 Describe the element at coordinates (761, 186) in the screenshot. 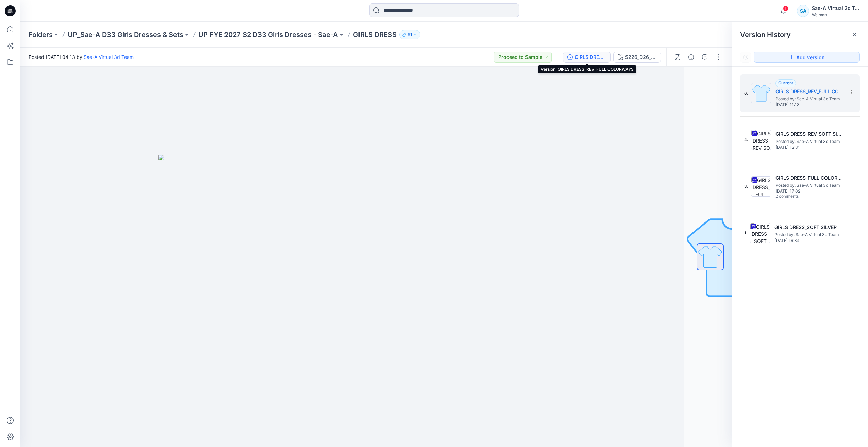

I see `img: GIRLS DRESS_FULL COLORWAYS` at that location.